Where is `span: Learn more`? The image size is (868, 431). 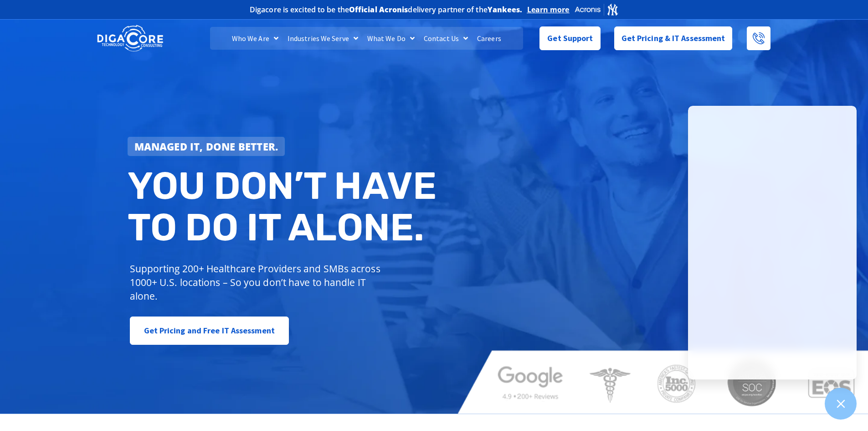 span: Learn more is located at coordinates (548, 10).